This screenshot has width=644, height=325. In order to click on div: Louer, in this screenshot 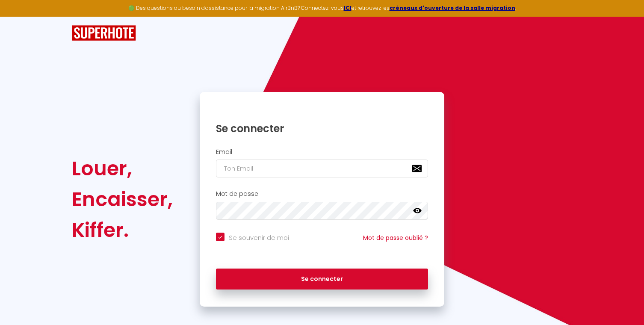, I will do `click(122, 168)`.